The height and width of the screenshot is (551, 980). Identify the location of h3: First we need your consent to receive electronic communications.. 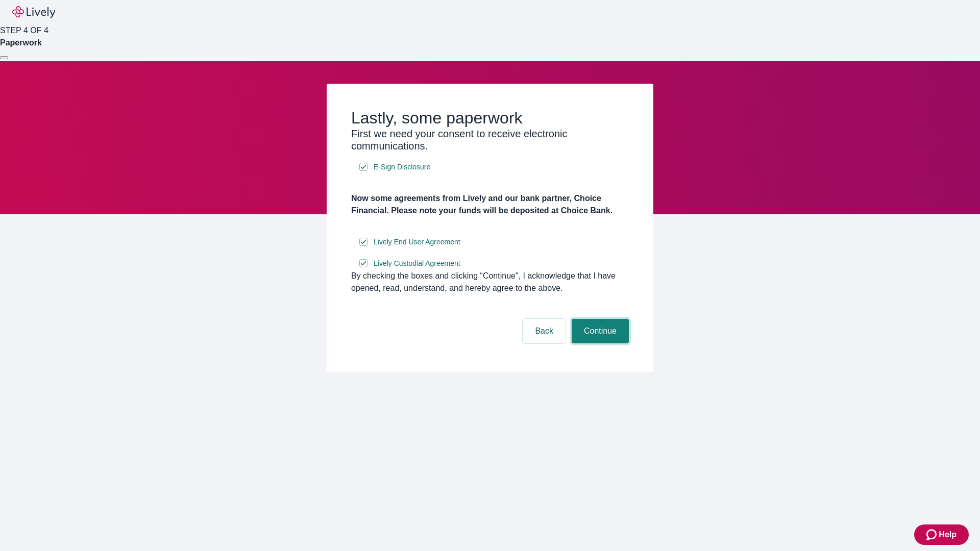
(490, 140).